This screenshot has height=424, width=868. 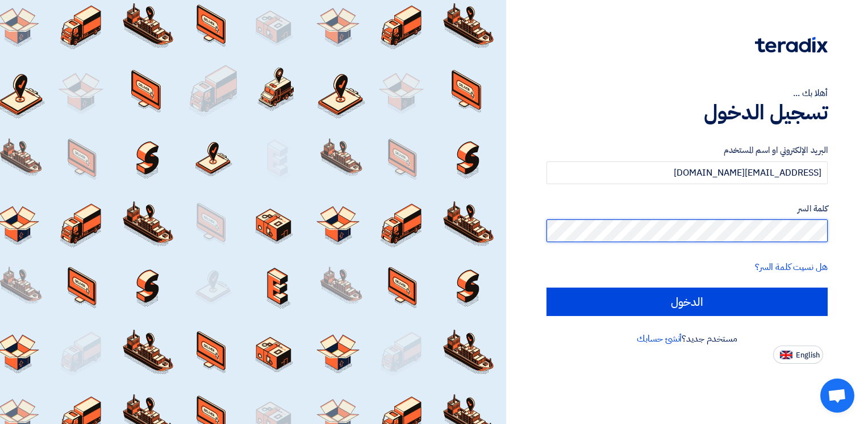 What do you see at coordinates (791, 268) in the screenshot?
I see `a: هل نسيت كلمة السر؟` at bounding box center [791, 268].